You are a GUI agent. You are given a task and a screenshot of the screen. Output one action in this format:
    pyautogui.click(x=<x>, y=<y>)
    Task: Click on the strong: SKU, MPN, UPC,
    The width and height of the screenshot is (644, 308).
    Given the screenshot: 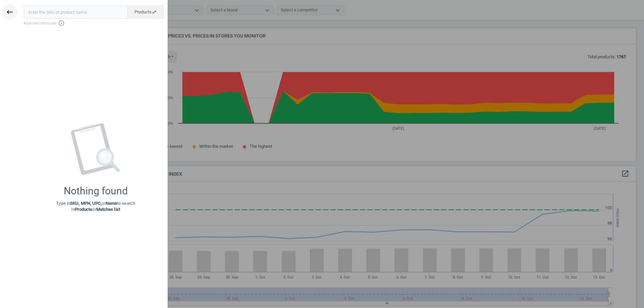 What is the action you would take?
    pyautogui.click(x=86, y=203)
    